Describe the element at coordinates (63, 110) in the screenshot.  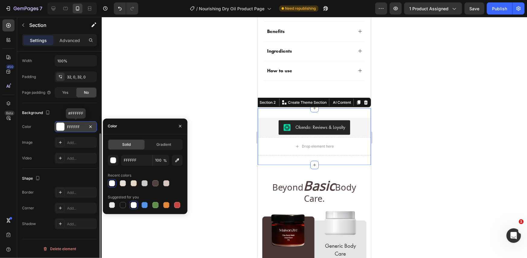
I see `div: Okendo: Reviews & Loyalty` at that location.